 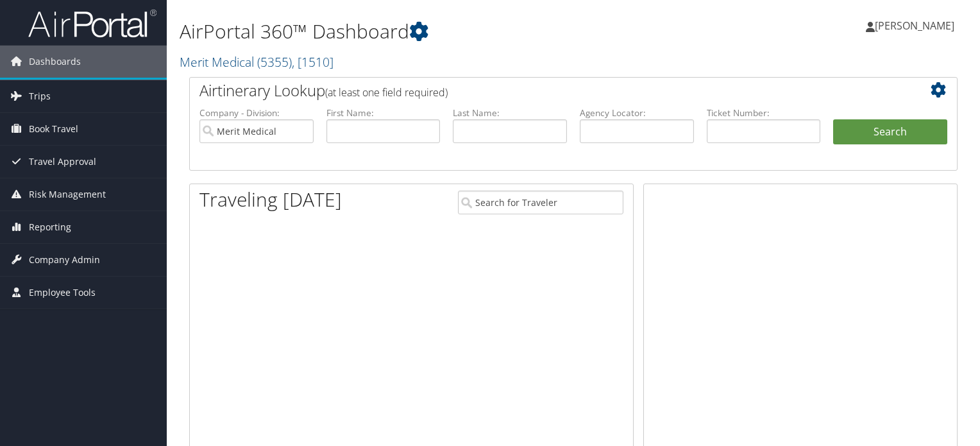 I want to click on label: Ticket Number:, so click(x=764, y=113).